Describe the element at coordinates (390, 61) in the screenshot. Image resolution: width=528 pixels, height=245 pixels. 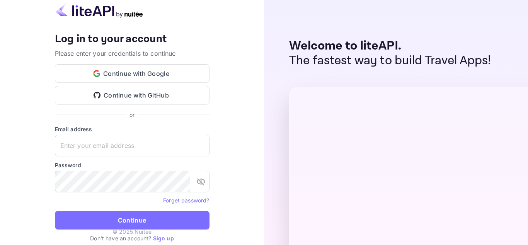
I see `p: The fastest way to build Travel Apps!` at that location.